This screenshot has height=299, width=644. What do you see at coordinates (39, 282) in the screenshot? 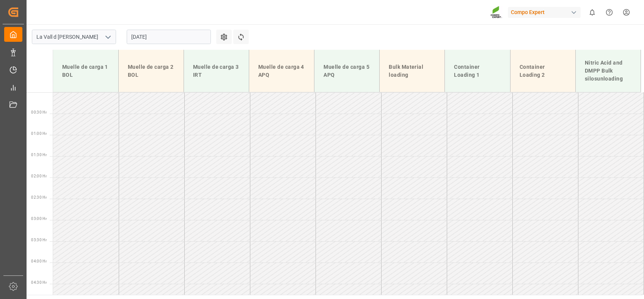
I see `span: 04:30 Hr` at bounding box center [39, 282].